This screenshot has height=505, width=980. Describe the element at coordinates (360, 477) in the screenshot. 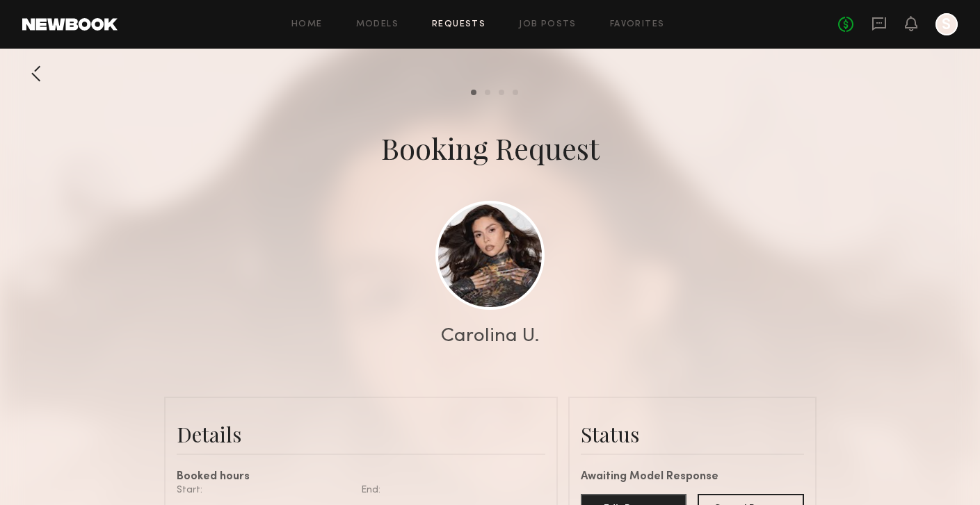

I see `div: Booked hours` at that location.